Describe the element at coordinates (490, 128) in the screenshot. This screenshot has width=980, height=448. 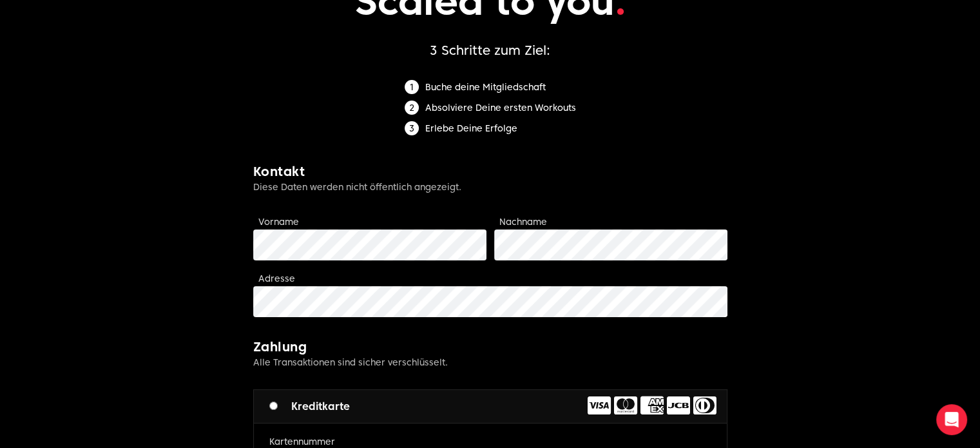
I see `li: Erlebe Deine Erfolge` at that location.